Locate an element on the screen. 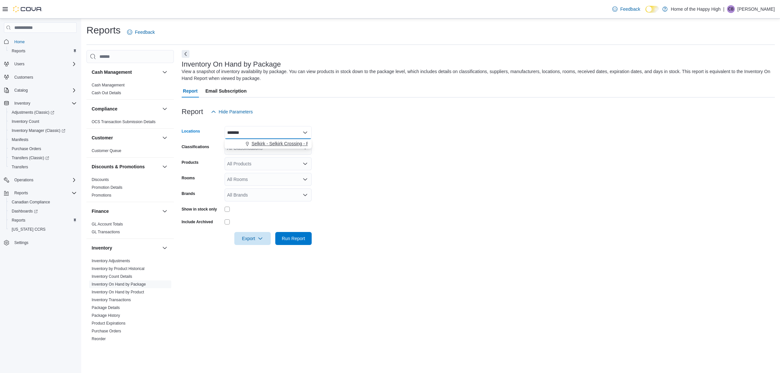 This screenshot has height=373, width=780. a: Promotions is located at coordinates (101, 195).